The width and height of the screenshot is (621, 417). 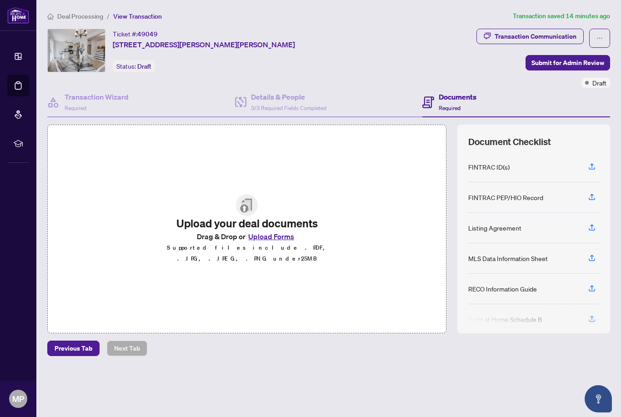 What do you see at coordinates (247, 205) in the screenshot?
I see `img: File Upload` at bounding box center [247, 205].